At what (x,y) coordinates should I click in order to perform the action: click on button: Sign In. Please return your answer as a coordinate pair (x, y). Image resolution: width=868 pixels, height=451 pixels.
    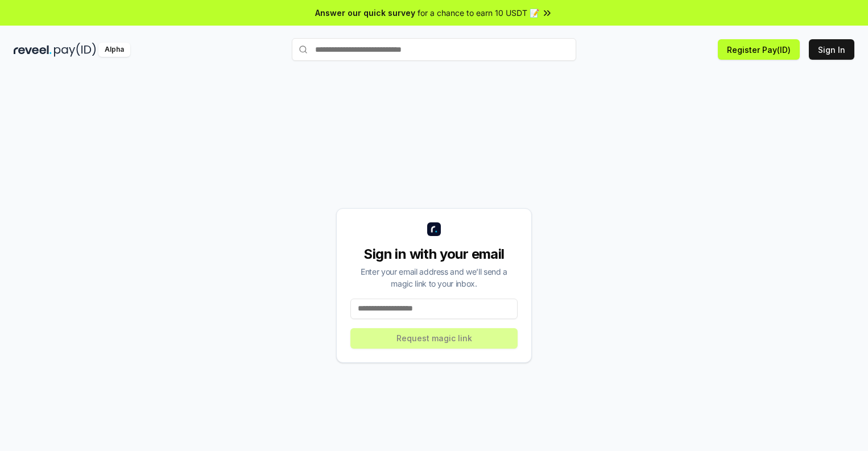
    Looking at the image, I should click on (831, 50).